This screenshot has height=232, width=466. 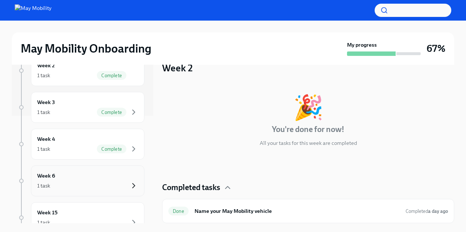 What do you see at coordinates (46, 102) in the screenshot?
I see `h6: Week 3` at bounding box center [46, 102].